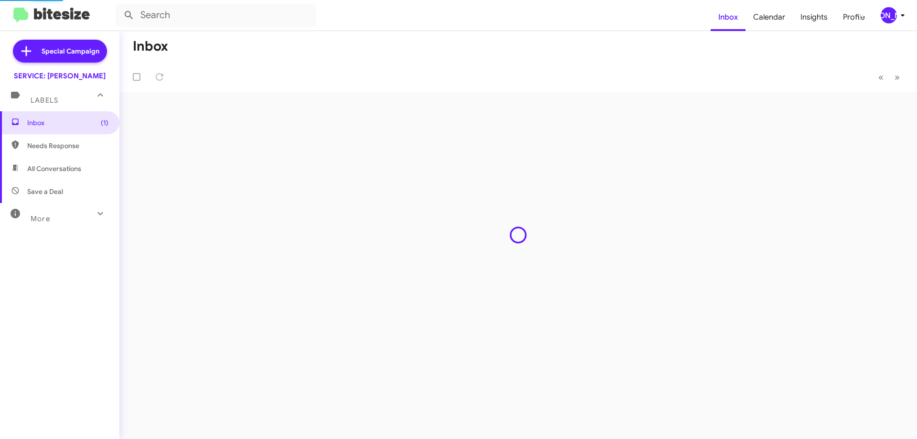 This screenshot has height=439, width=917. Describe the element at coordinates (150, 46) in the screenshot. I see `h1: Inbox` at that location.